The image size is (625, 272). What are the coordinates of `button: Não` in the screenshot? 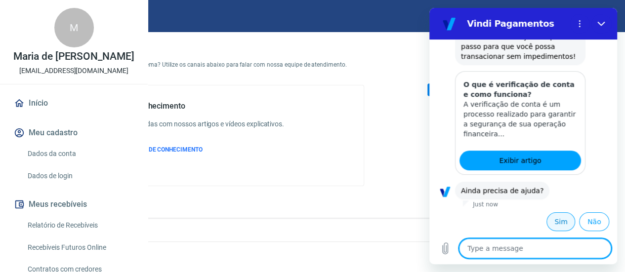 It's located at (165, 214).